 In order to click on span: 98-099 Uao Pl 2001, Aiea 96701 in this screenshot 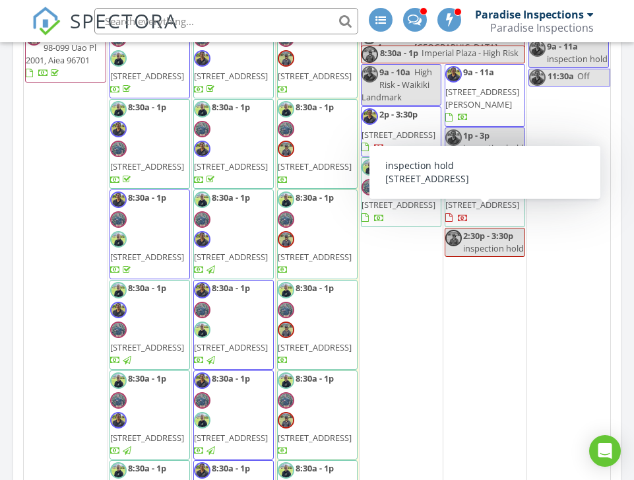, I will do `click(61, 53)`.